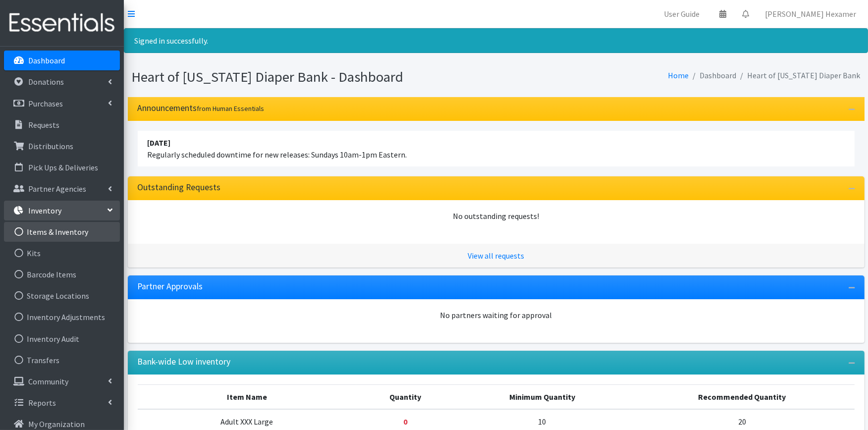  What do you see at coordinates (681, 14) in the screenshot?
I see `a: User Guide` at bounding box center [681, 14].